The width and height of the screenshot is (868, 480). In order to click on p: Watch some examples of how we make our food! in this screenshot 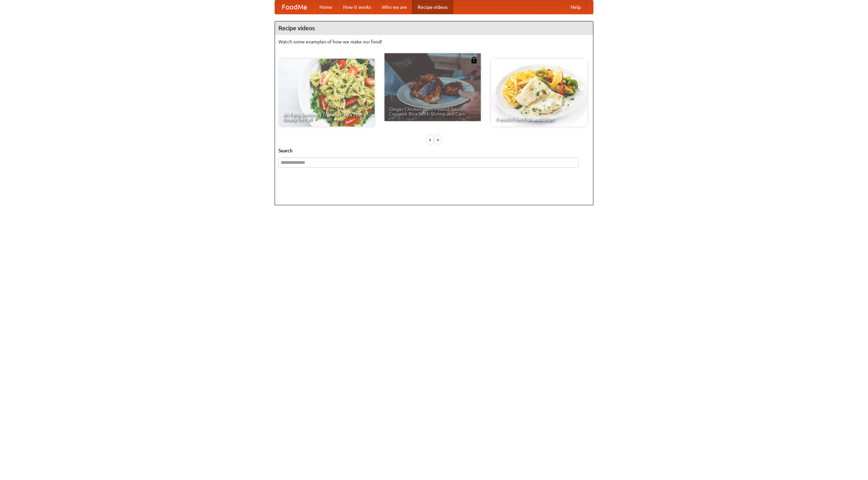, I will do `click(434, 42)`.